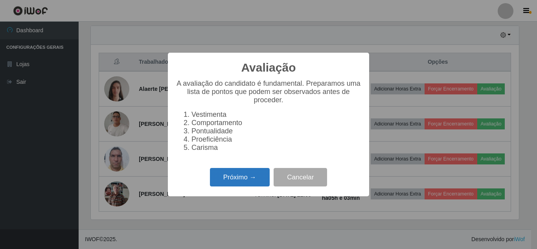 The width and height of the screenshot is (537, 249). Describe the element at coordinates (268, 92) in the screenshot. I see `p: A avaliação do candidato é fundamental. Preparamos uma lista de pontos que podem ser observados a...` at that location.